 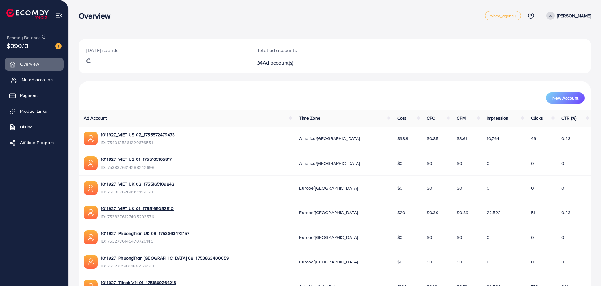 I want to click on span: $390.13, so click(x=18, y=46).